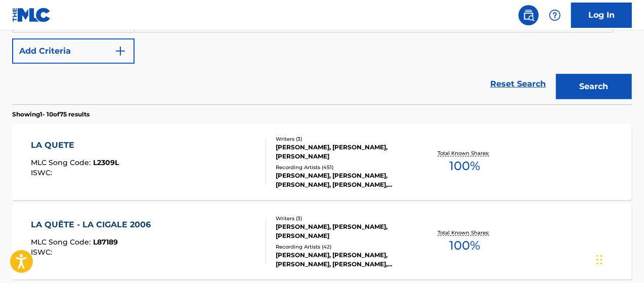  I want to click on a: Log In, so click(602, 15).